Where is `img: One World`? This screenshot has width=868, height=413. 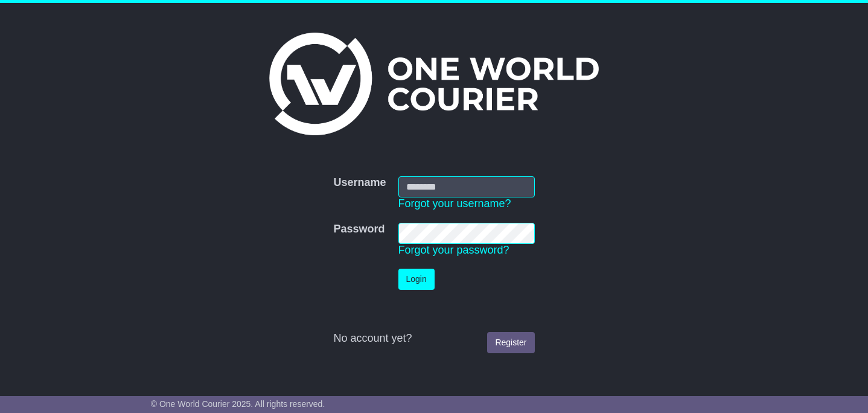
img: One World is located at coordinates (434, 84).